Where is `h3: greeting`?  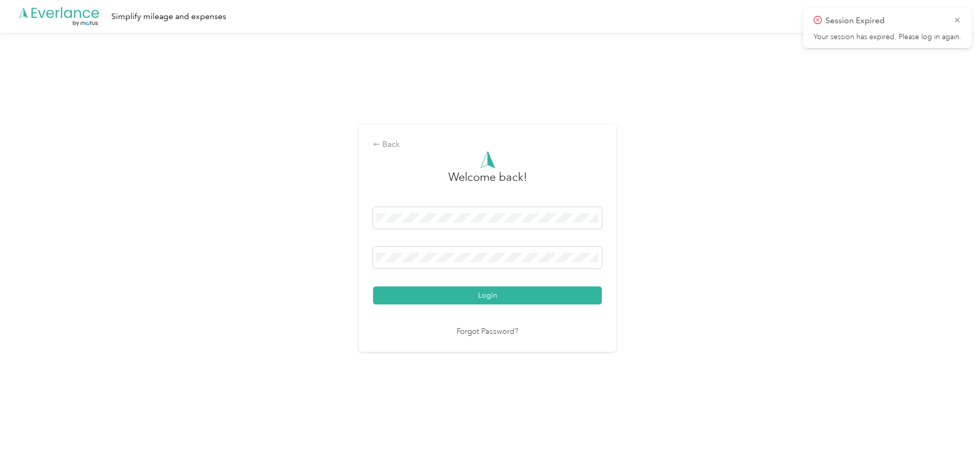
h3: greeting is located at coordinates (487, 182).